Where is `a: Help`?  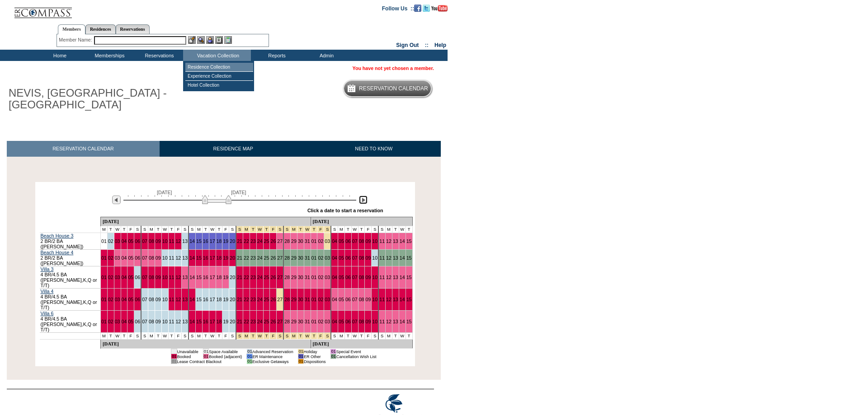
a: Help is located at coordinates (440, 45).